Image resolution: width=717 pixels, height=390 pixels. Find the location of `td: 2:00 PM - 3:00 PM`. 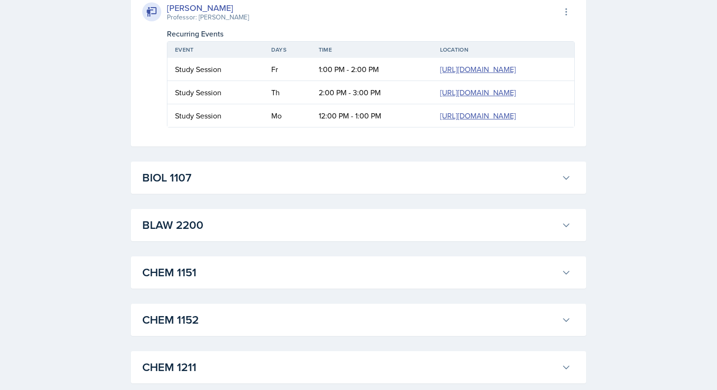

td: 2:00 PM - 3:00 PM is located at coordinates (372, 92).